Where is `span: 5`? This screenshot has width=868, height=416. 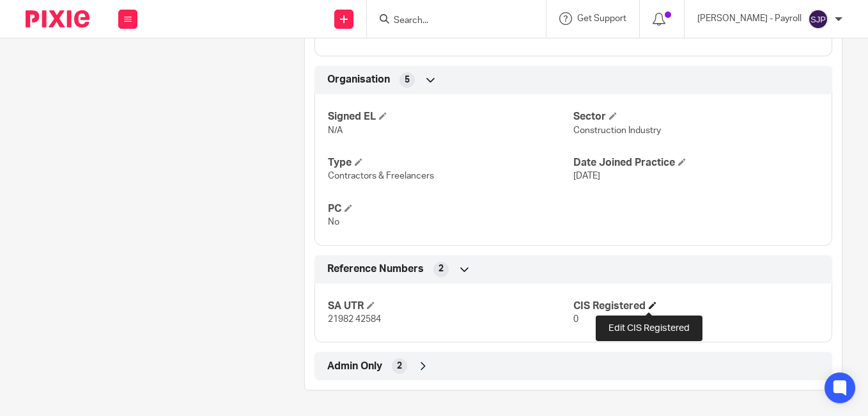 span: 5 is located at coordinates (408, 80).